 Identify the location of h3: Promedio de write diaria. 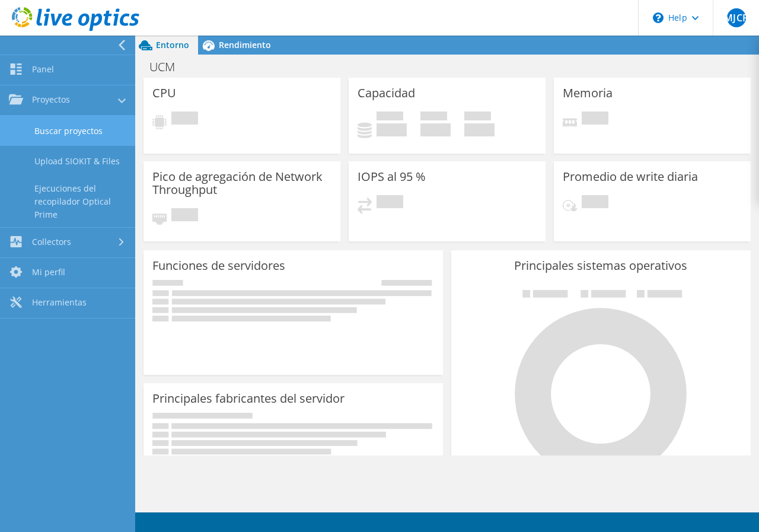
(630, 176).